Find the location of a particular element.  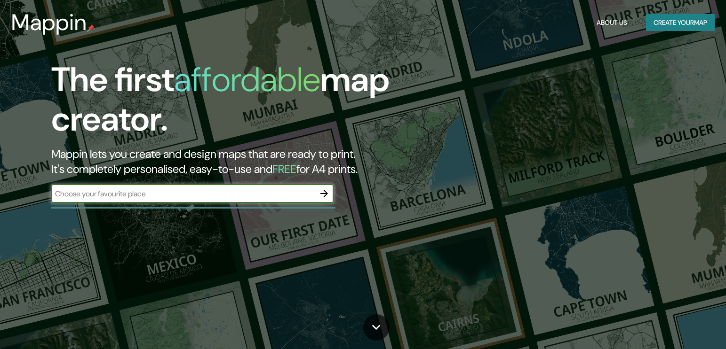

h1: The first map creator. is located at coordinates (233, 103).